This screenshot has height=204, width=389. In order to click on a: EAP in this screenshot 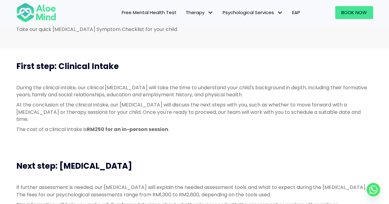, I will do `click(296, 13)`.